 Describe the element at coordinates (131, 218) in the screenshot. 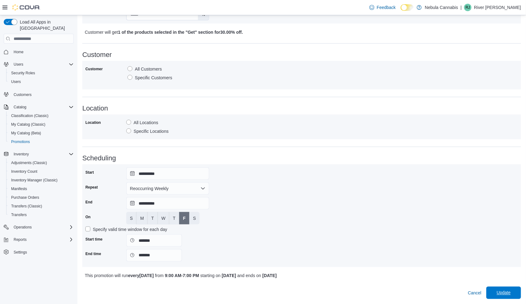

I see `span: S` at that location.